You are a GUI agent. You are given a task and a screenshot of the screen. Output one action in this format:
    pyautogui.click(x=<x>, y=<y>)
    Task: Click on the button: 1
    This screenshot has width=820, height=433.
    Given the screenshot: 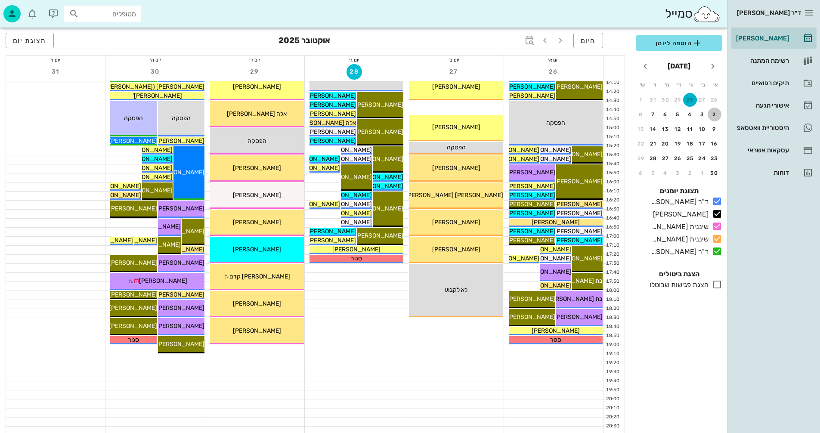 What is the action you would take?
    pyautogui.click(x=641, y=100)
    